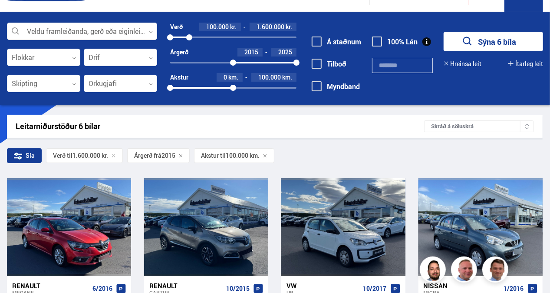  I want to click on div: Akstur, so click(179, 77).